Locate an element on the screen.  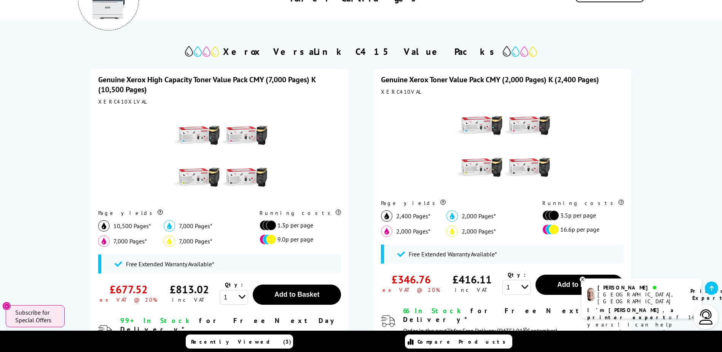
div: XERC410XLVAL is located at coordinates (220, 102).